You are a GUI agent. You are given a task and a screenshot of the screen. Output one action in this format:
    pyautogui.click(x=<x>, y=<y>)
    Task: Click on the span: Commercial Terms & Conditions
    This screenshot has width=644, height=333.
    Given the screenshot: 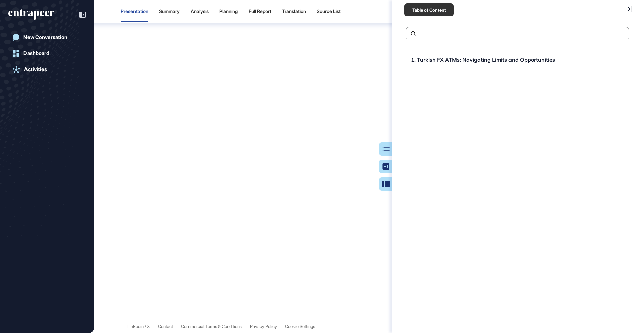 What is the action you would take?
    pyautogui.click(x=212, y=326)
    